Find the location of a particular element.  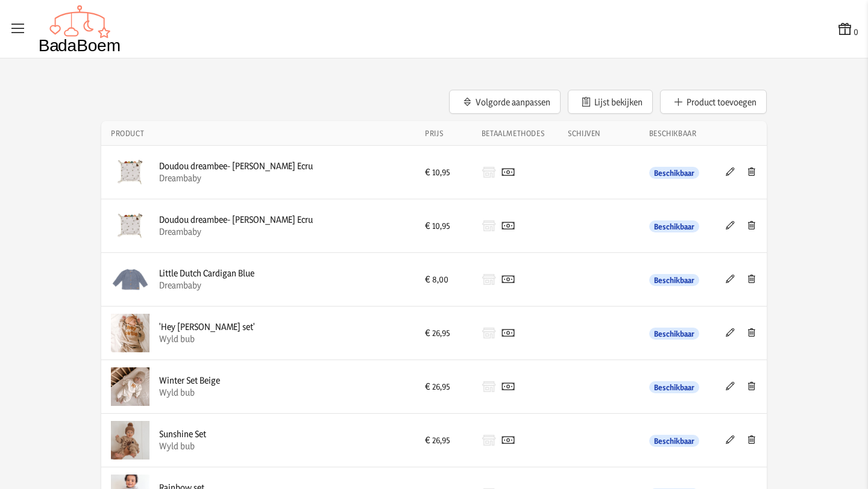

button: Lijst bekijken is located at coordinates (610, 102).